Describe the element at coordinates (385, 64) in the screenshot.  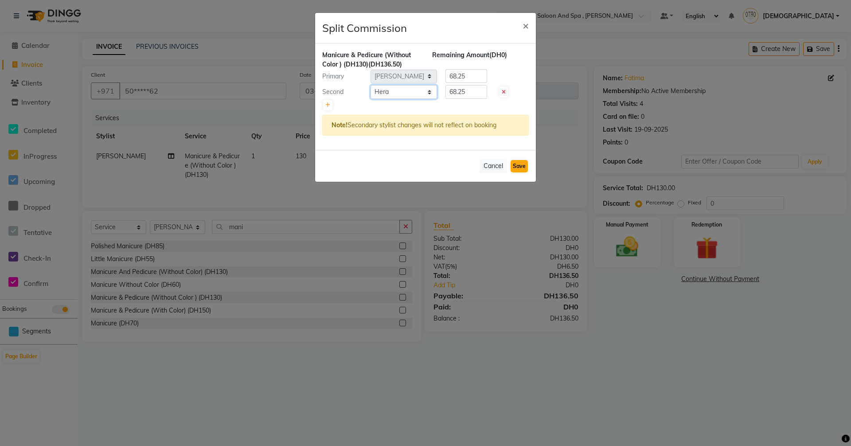
I see `span: (DH136.50)` at that location.